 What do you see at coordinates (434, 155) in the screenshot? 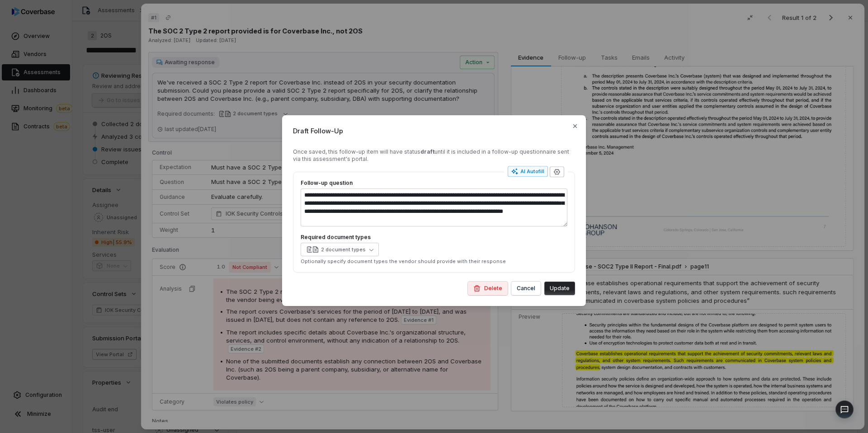
I see `div: Once saved, this follow-up item will have status until it is included in a follow-up questionnair...` at bounding box center [434, 155].